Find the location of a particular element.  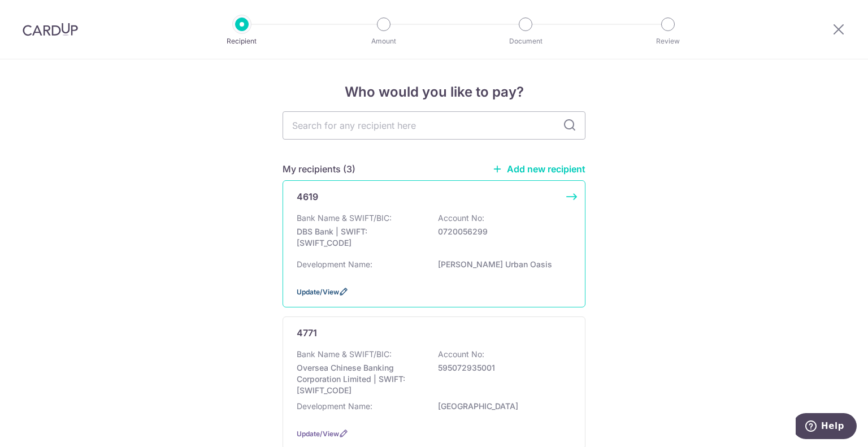

p: Review is located at coordinates (669, 42).